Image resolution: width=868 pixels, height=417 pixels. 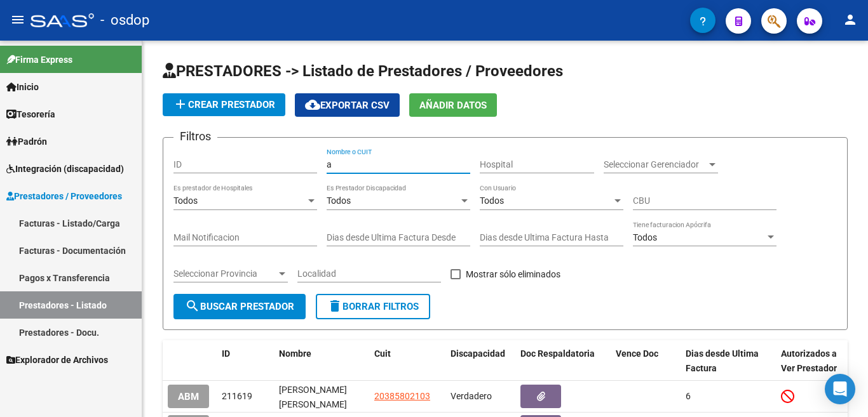 What do you see at coordinates (195, 137) in the screenshot?
I see `h3: Filtros` at bounding box center [195, 137].